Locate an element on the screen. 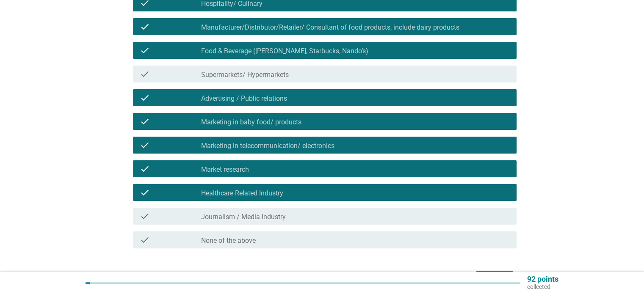  p: 92 points is located at coordinates (543, 279).